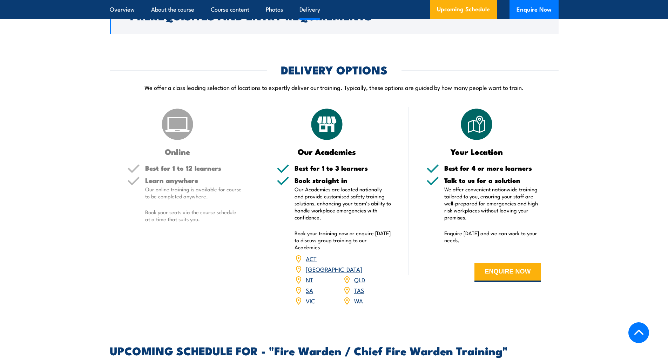 The height and width of the screenshot is (362, 668). I want to click on p: Our Academies are located nationally and provide customised safety training solutions, enhancing ..., so click(343, 203).